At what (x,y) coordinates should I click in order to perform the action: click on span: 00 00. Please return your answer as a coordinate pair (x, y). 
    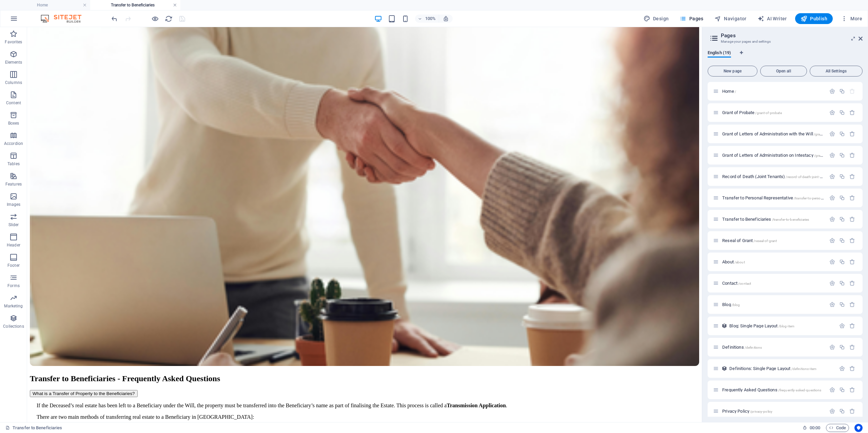
    Looking at the image, I should click on (814, 428).